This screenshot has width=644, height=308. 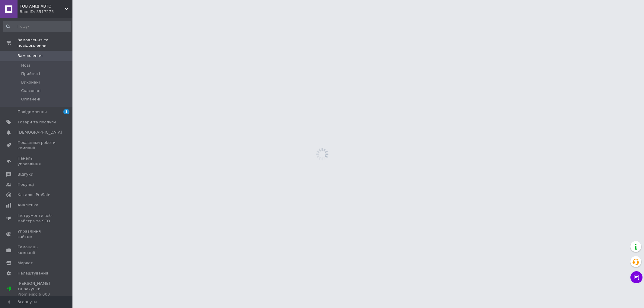 What do you see at coordinates (32, 112) in the screenshot?
I see `span: Повідомлення` at bounding box center [32, 112].